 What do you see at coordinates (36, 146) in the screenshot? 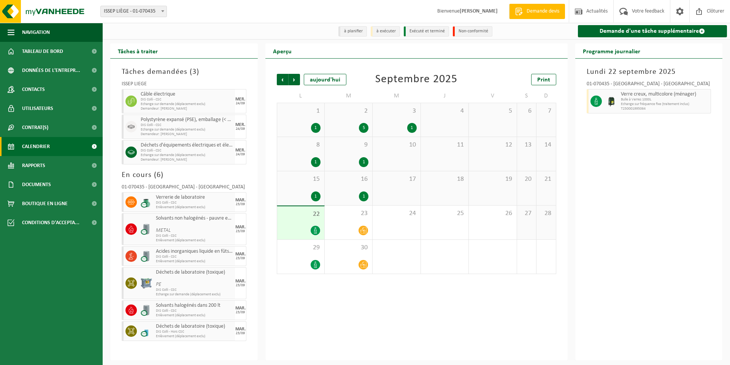
I see `span: Calendrier` at bounding box center [36, 146].